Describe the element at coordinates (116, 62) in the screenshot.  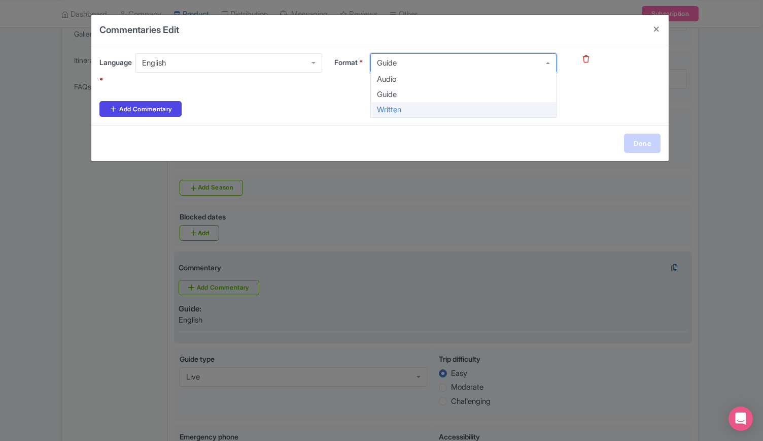
I see `span: Language` at that location.